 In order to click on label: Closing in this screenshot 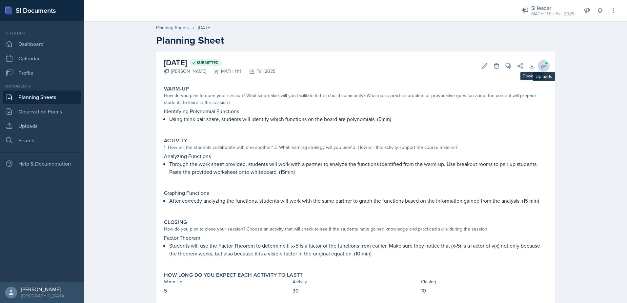, I will do `click(175, 222)`.